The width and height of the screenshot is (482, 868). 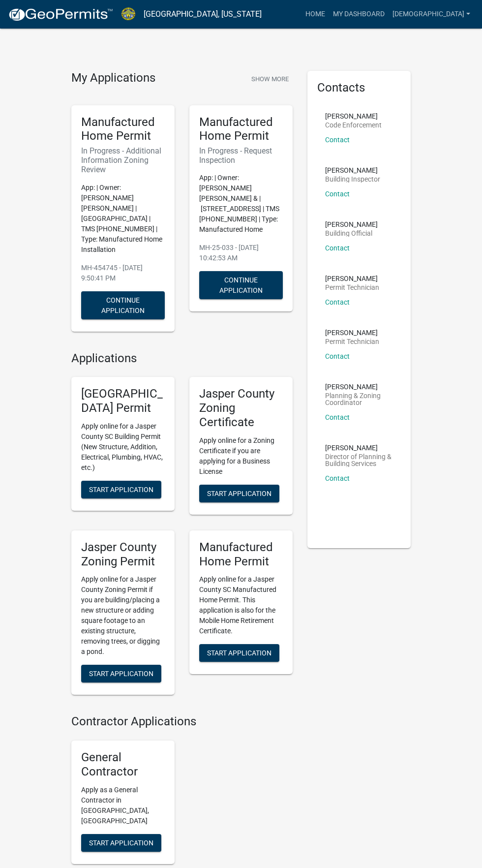 What do you see at coordinates (241, 456) in the screenshot?
I see `p: Apply online for a Zoning Certificate if you are applying for a Business License` at bounding box center [241, 456].